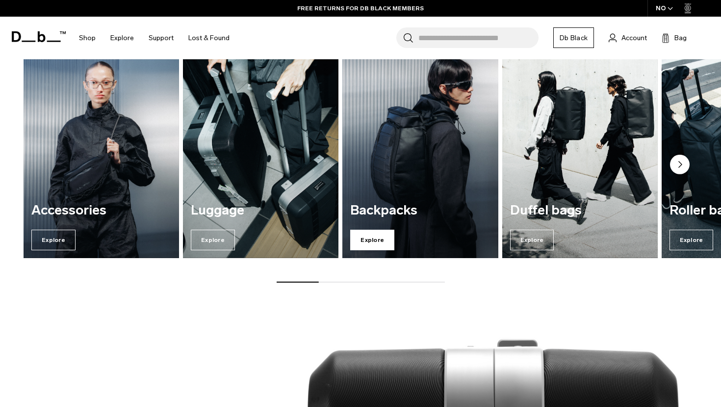 The width and height of the screenshot is (721, 407). Describe the element at coordinates (420, 153) in the screenshot. I see `div: 3 / 7` at that location.